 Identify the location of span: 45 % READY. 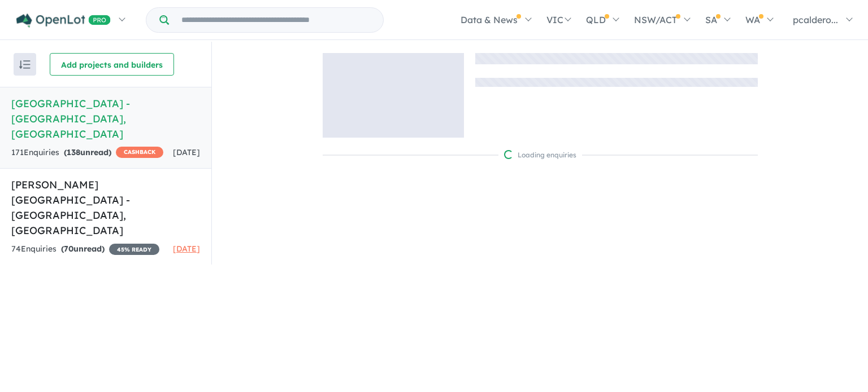
(134, 250).